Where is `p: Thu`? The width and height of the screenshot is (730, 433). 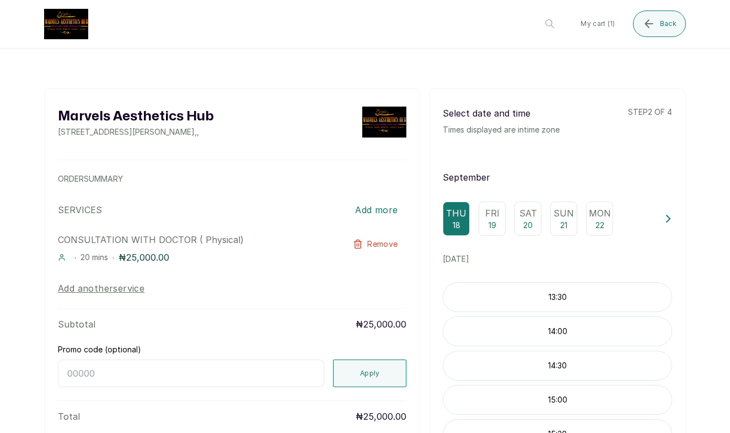 p: Thu is located at coordinates (456, 213).